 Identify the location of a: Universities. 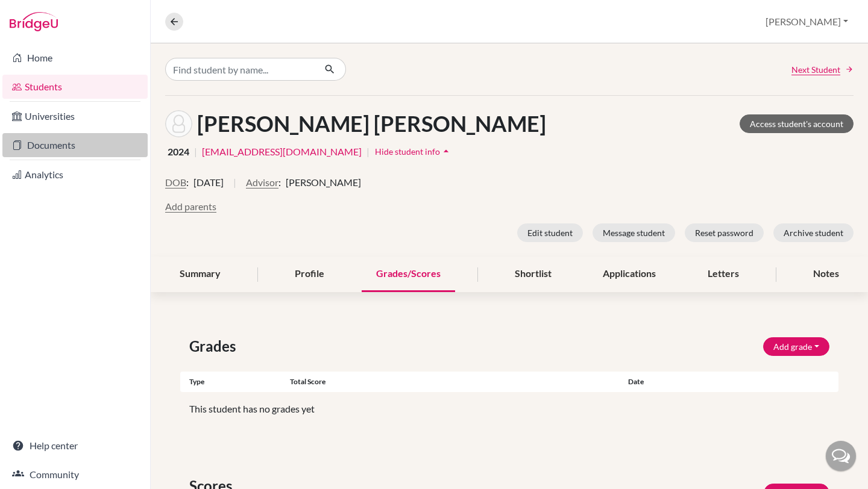
(75, 116).